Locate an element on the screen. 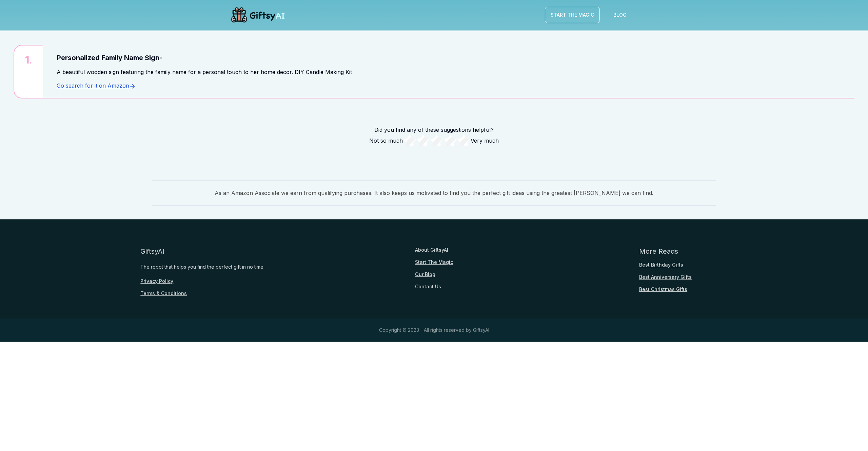 This screenshot has width=868, height=451. div: The robot that helps you find the perfect gift in no time. is located at coordinates (203, 267).